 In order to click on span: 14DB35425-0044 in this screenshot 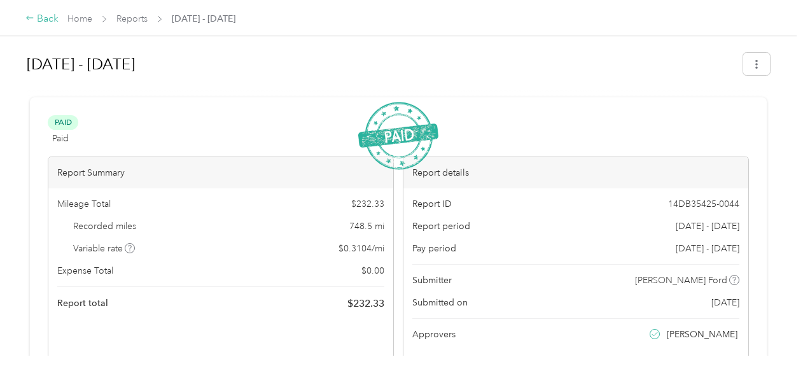, I will do `click(704, 204)`.